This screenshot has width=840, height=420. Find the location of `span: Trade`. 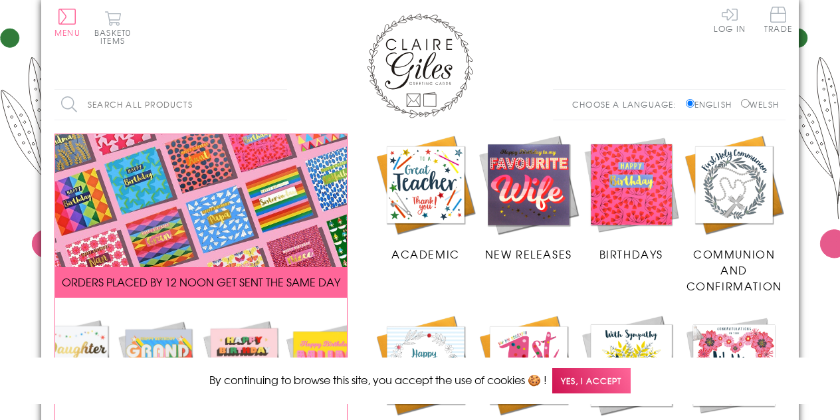

span: Trade is located at coordinates (778, 19).